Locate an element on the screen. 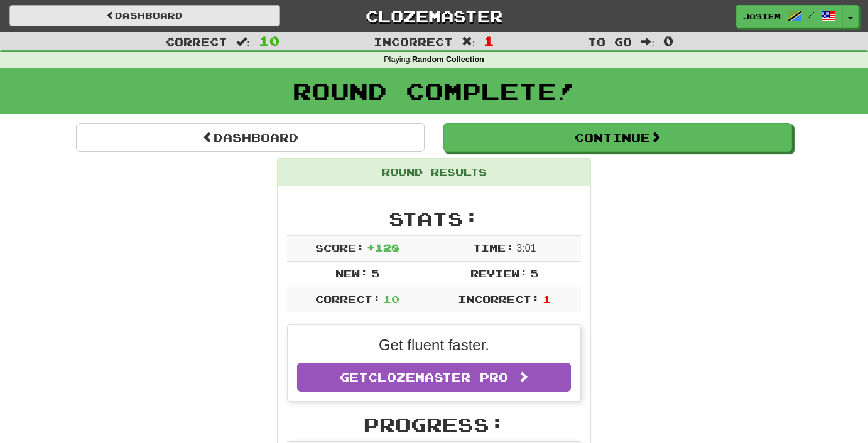 Image resolution: width=868 pixels, height=443 pixels. h2: Stats: is located at coordinates (434, 219).